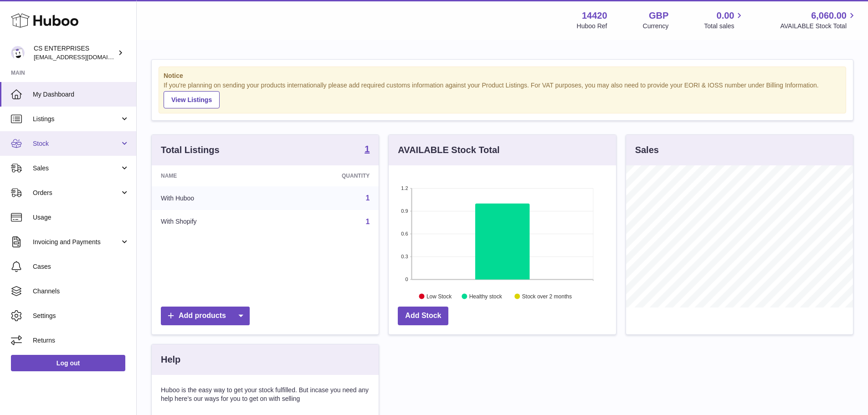 This screenshot has width=868, height=415. I want to click on h3: Help, so click(170, 360).